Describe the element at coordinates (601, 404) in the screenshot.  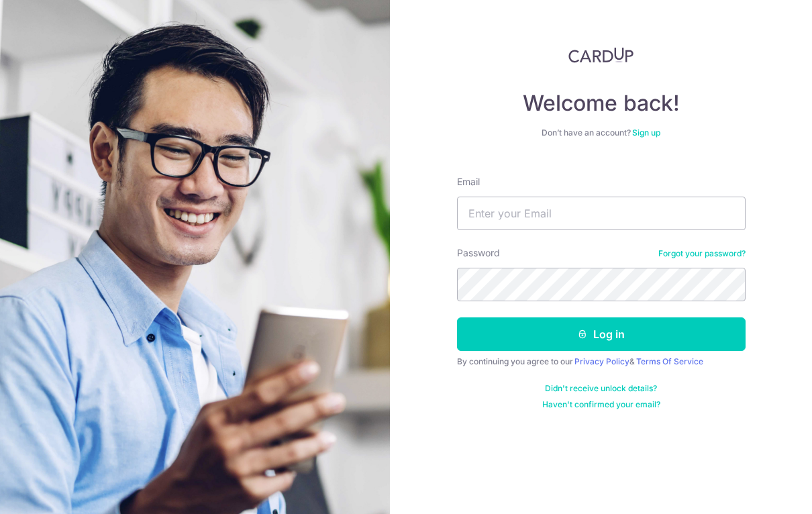
I see `a: Haven't confirmed your email?` at that location.